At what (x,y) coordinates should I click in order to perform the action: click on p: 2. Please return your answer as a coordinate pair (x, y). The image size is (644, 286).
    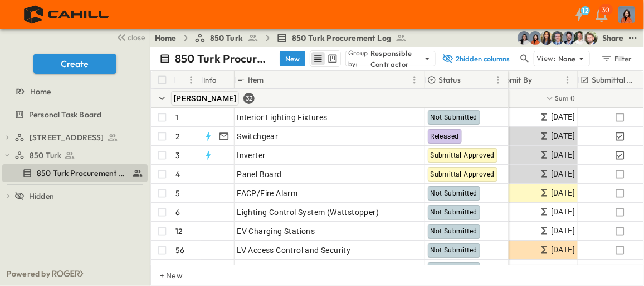
    Looking at the image, I should click on (178, 136).